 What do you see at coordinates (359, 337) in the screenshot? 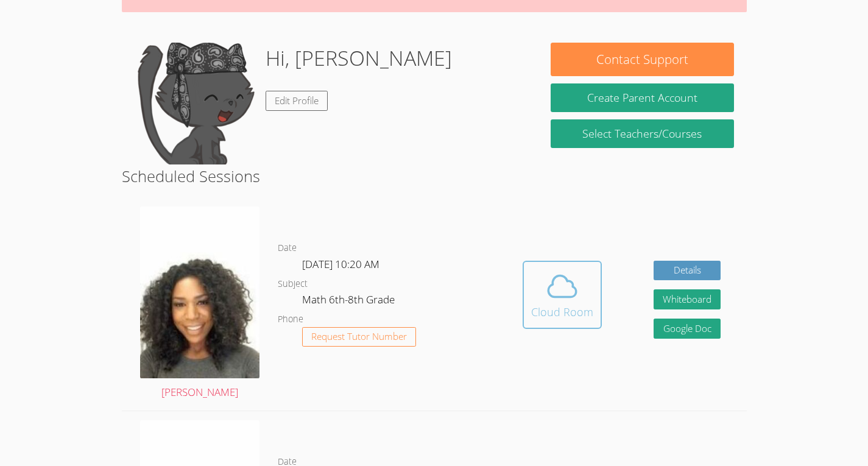
I see `button: Request Tutor Number` at bounding box center [359, 337].